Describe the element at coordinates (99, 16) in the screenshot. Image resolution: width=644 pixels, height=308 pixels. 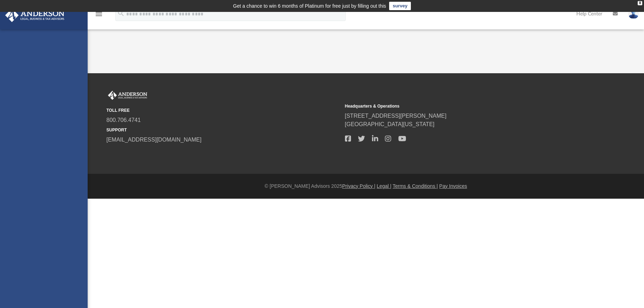
I see `a: menu` at that location.